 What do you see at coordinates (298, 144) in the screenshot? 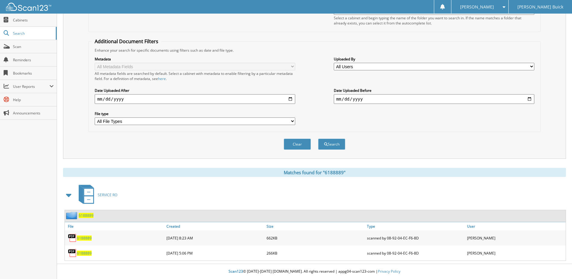
I see `button: Clear` at bounding box center [298, 144].